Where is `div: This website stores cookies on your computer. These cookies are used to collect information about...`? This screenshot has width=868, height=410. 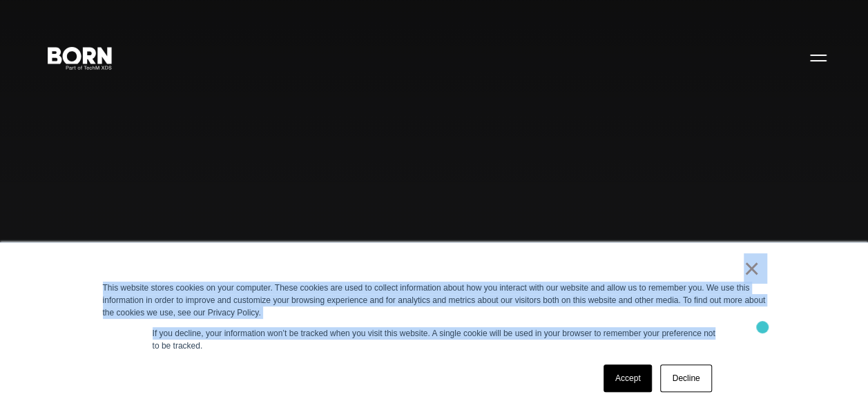 div: This website stores cookies on your computer. These cookies are used to collect information about... is located at coordinates (434, 301).